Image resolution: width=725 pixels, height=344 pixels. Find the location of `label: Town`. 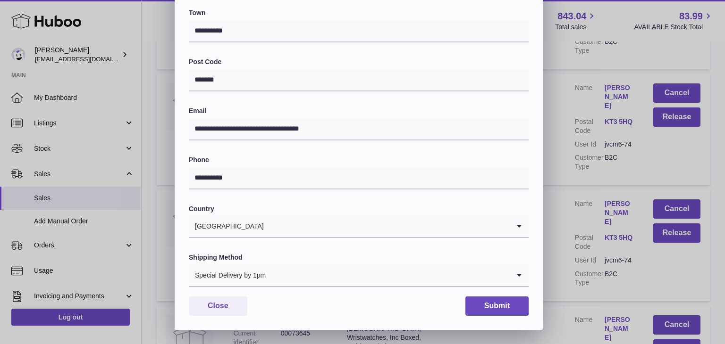

label: Town is located at coordinates (359, 13).